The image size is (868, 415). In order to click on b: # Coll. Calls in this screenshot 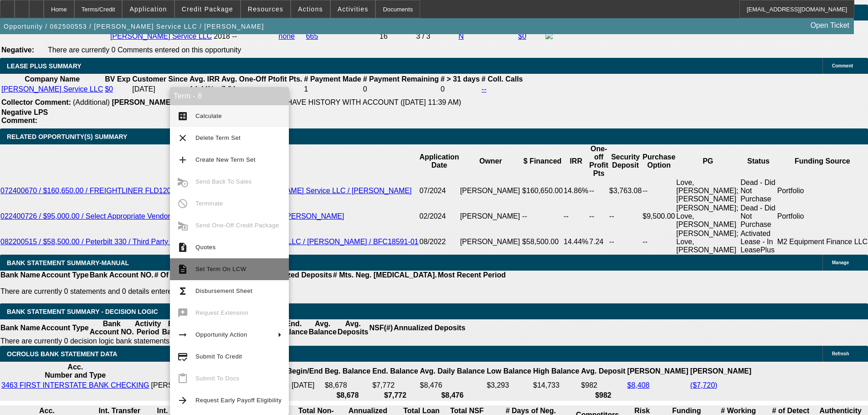, I will do `click(502, 79)`.